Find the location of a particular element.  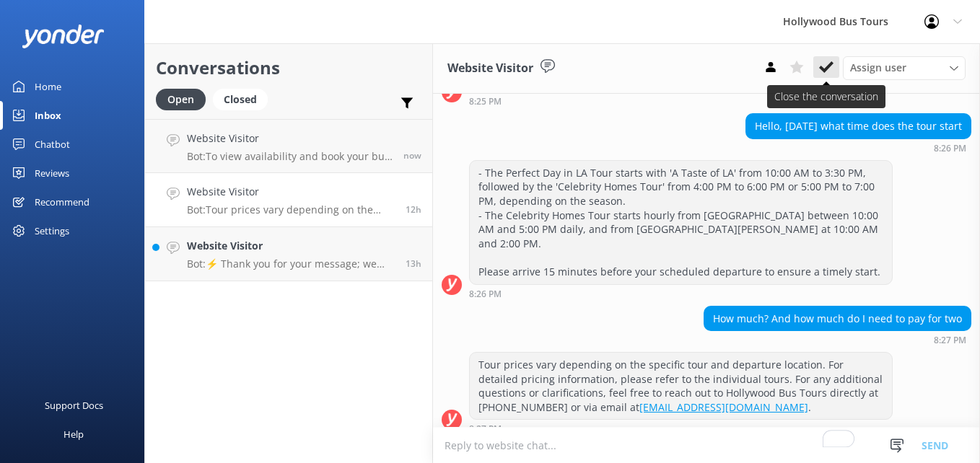

div: Assign User is located at coordinates (904, 68).